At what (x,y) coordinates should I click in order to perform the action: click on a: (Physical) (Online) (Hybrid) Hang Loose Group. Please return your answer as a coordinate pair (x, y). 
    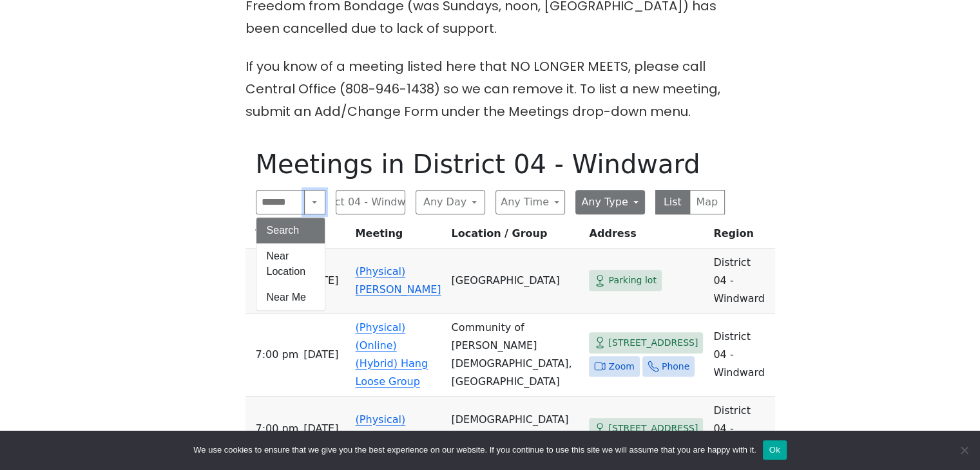
    Looking at the image, I should click on (392, 354).